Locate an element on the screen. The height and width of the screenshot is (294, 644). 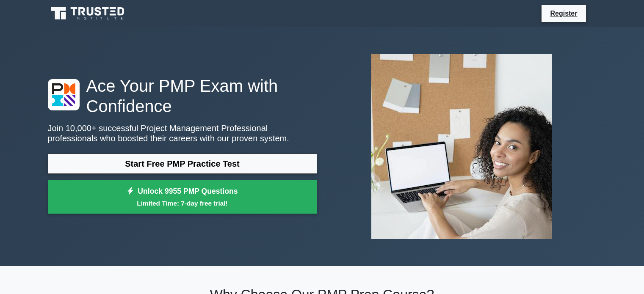
small: Limited Time: 7-day free trial! is located at coordinates (182, 203).